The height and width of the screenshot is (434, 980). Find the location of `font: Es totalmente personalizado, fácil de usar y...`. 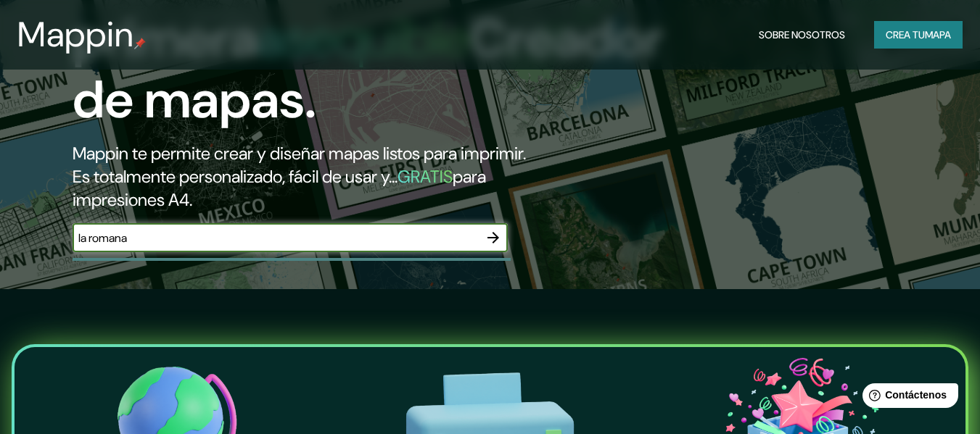

font: Es totalmente personalizado, fácil de usar y... is located at coordinates (235, 176).